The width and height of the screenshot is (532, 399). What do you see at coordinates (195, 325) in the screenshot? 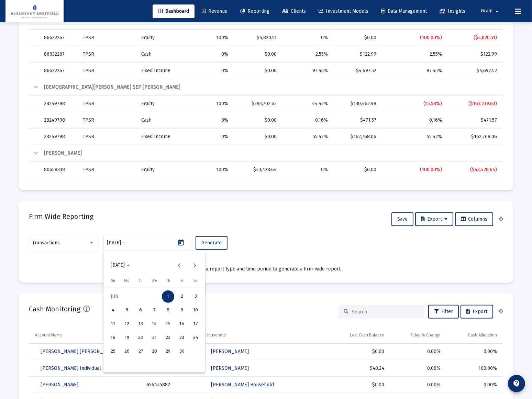
I see `button: 2023-06-17` at bounding box center [195, 325].